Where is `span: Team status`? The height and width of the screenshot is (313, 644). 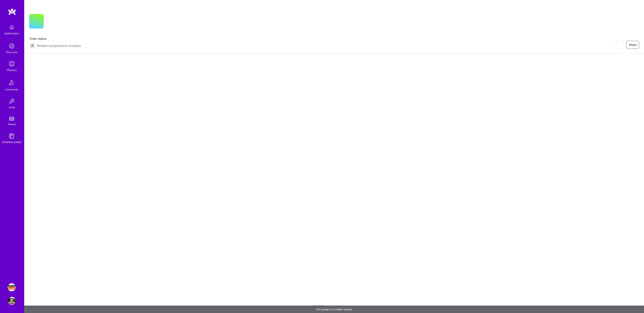 span: Team status is located at coordinates (55, 39).